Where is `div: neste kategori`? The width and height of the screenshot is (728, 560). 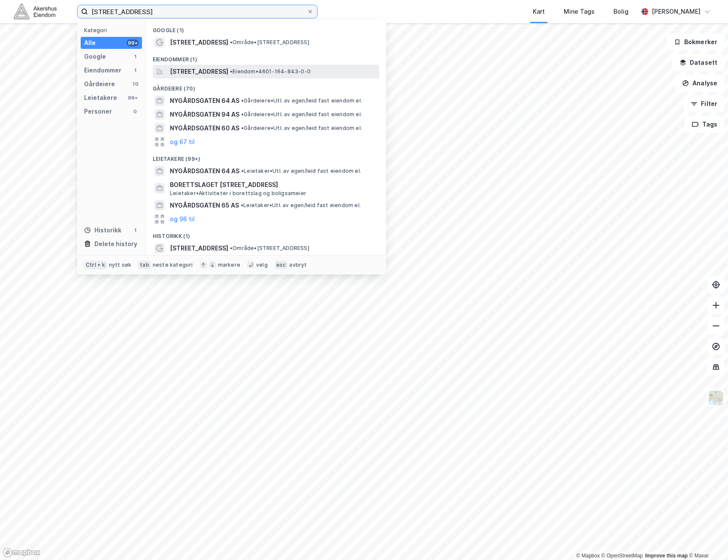
div: neste kategori is located at coordinates (173, 265).